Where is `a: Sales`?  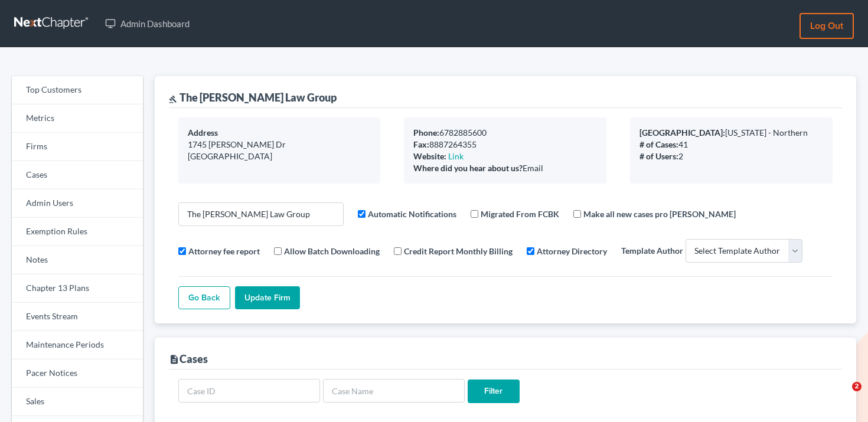
a: Sales is located at coordinates (78, 402).